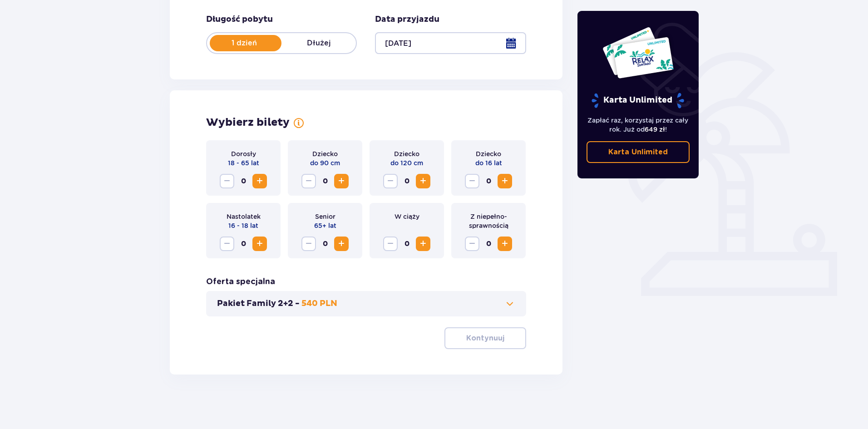 This screenshot has width=868, height=429. Describe the element at coordinates (244, 43) in the screenshot. I see `p: 1 dzień` at that location.